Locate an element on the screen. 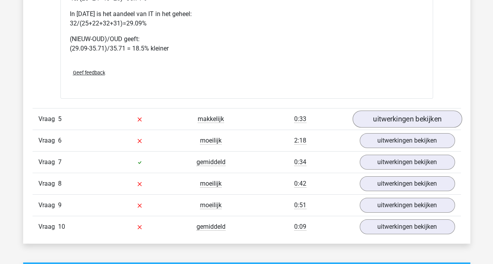  span: 0:33 is located at coordinates (300, 119).